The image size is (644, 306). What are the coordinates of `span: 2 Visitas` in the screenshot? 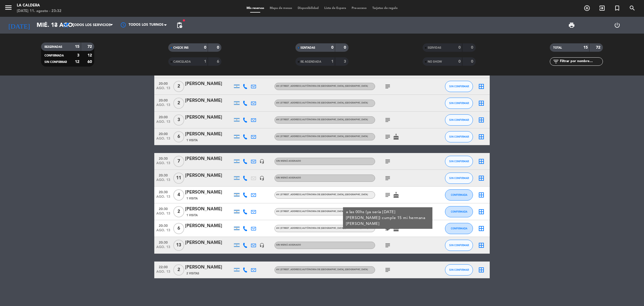 It's located at (193, 274).